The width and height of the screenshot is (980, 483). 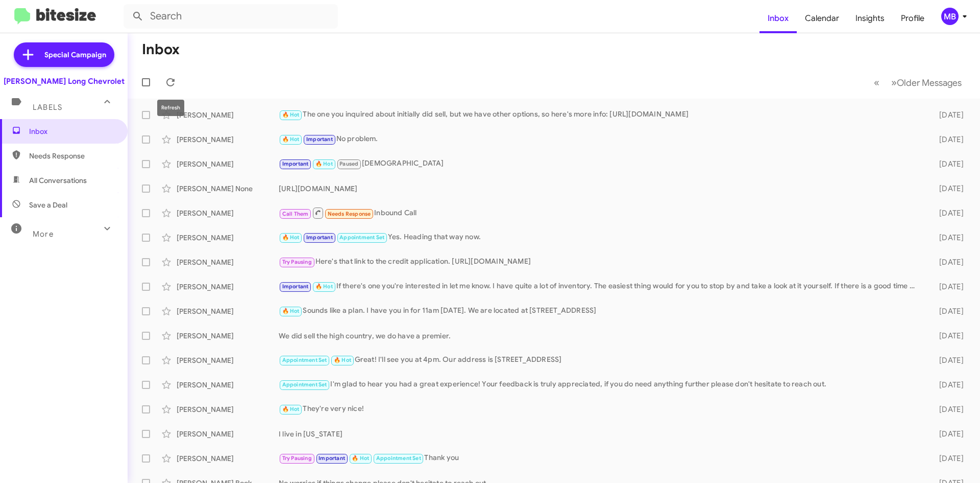 What do you see at coordinates (43, 234) in the screenshot?
I see `span: More` at bounding box center [43, 234].